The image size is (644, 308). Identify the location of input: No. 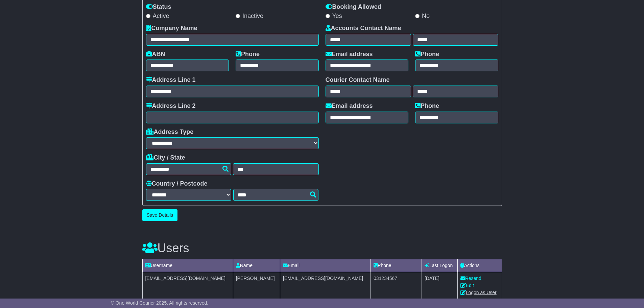
(417, 16).